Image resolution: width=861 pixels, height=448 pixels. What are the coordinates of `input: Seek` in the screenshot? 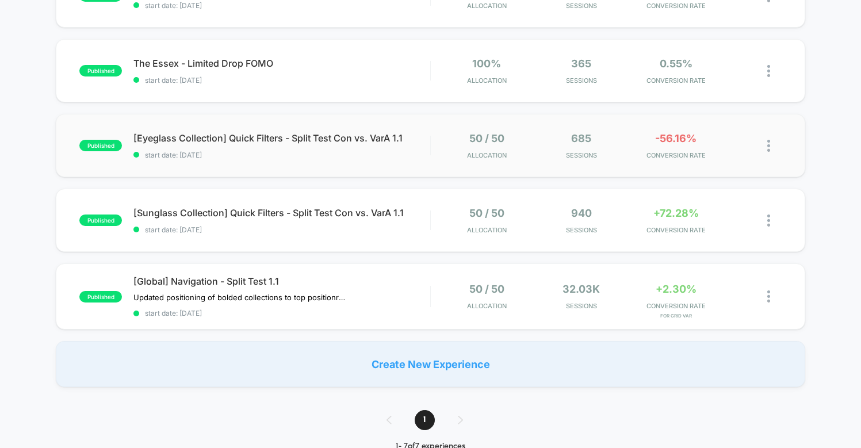 It's located at (220, 212).